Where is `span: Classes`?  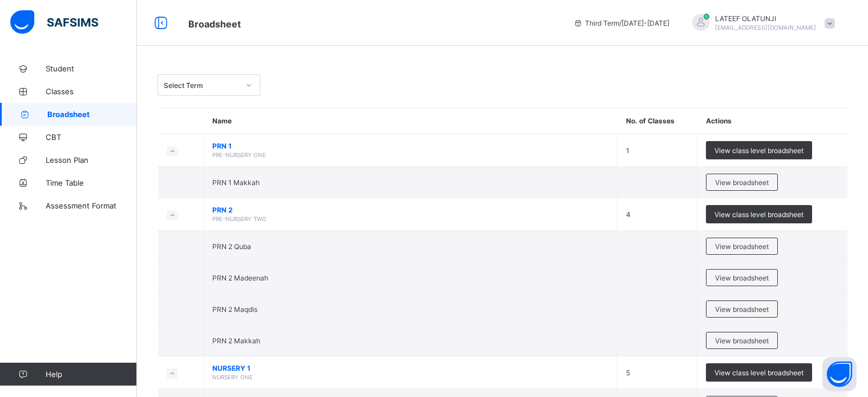
span: Classes is located at coordinates (91, 91).